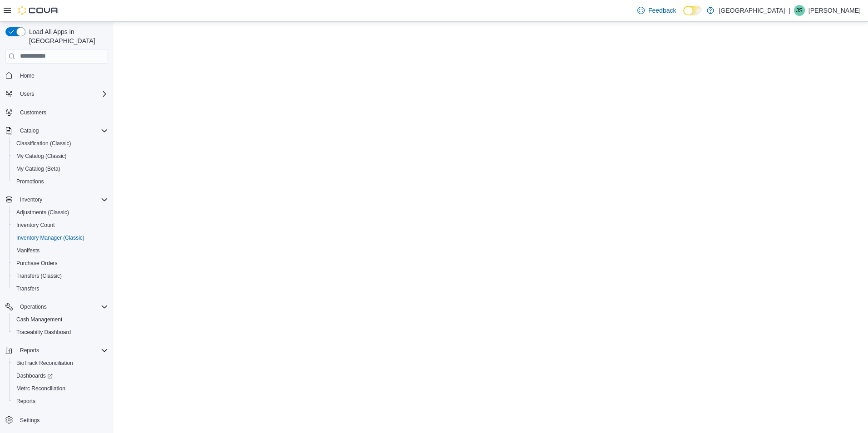 The image size is (868, 433). I want to click on a: Traceabilty Dashboard, so click(43, 332).